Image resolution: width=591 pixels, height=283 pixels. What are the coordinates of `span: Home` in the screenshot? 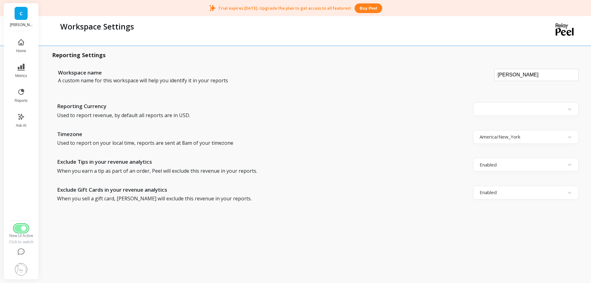 It's located at (21, 51).